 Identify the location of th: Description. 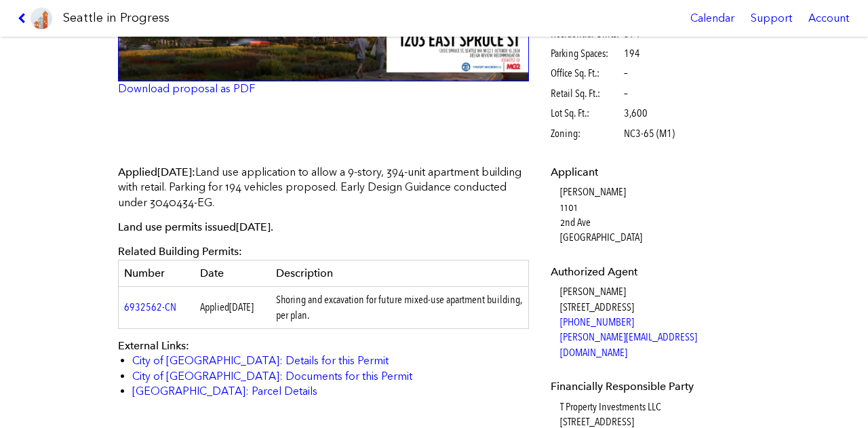
(400, 272).